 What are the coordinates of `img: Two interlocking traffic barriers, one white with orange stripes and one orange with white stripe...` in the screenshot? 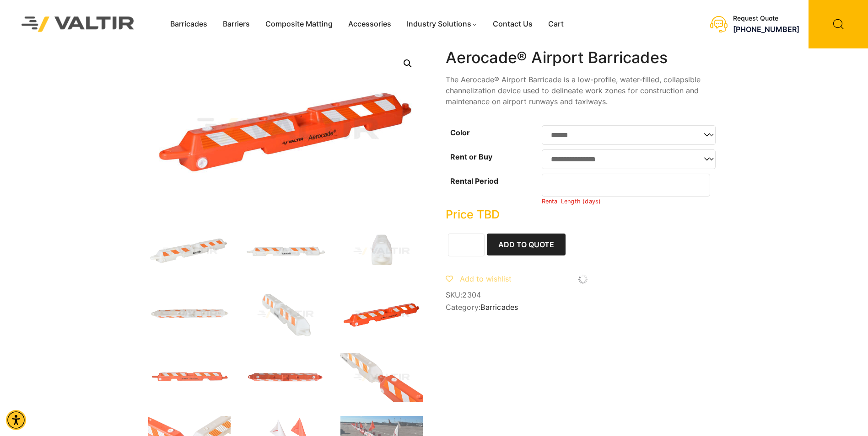 It's located at (382, 378).